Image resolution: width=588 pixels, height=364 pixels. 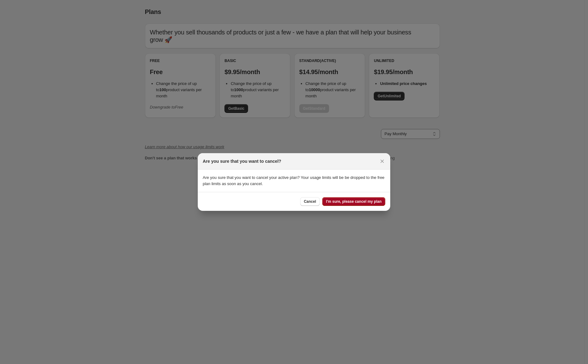 I want to click on span: I'm sure, please cancel my plan, so click(x=354, y=202).